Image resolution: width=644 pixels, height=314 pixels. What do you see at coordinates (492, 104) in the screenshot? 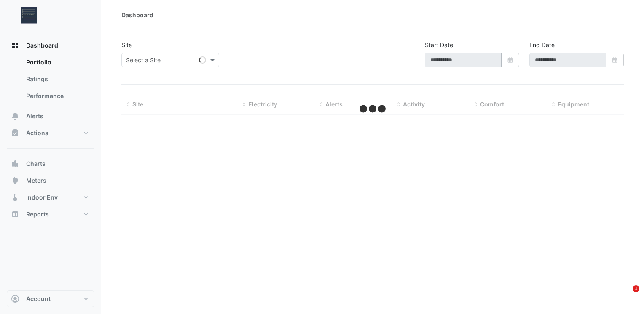
I see `span: Comfort` at bounding box center [492, 104].